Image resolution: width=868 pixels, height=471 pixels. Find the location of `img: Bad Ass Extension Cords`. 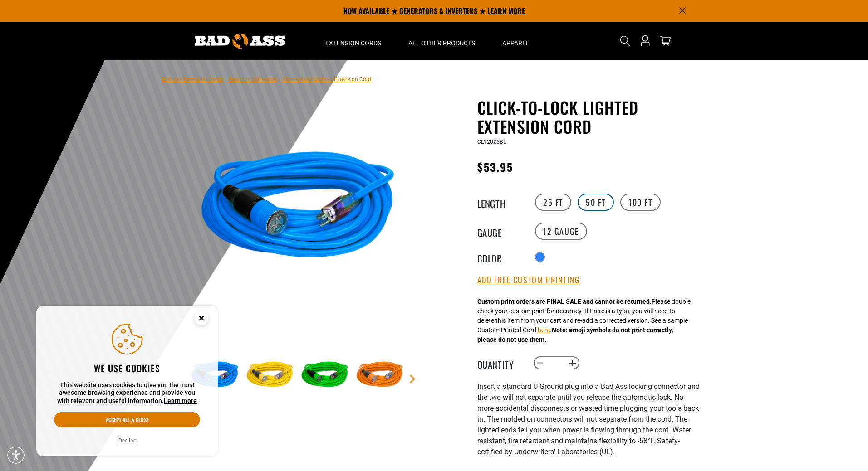

img: Bad Ass Extension Cords is located at coordinates (240, 41).